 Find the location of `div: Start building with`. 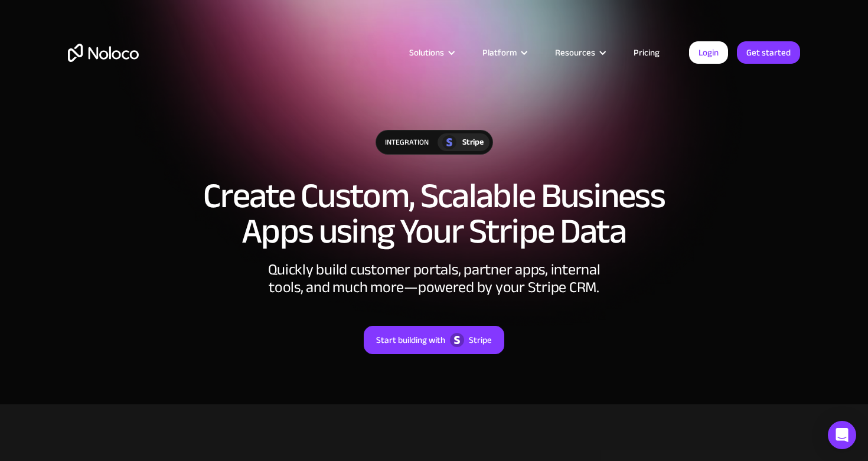

div: Start building with is located at coordinates (410, 340).